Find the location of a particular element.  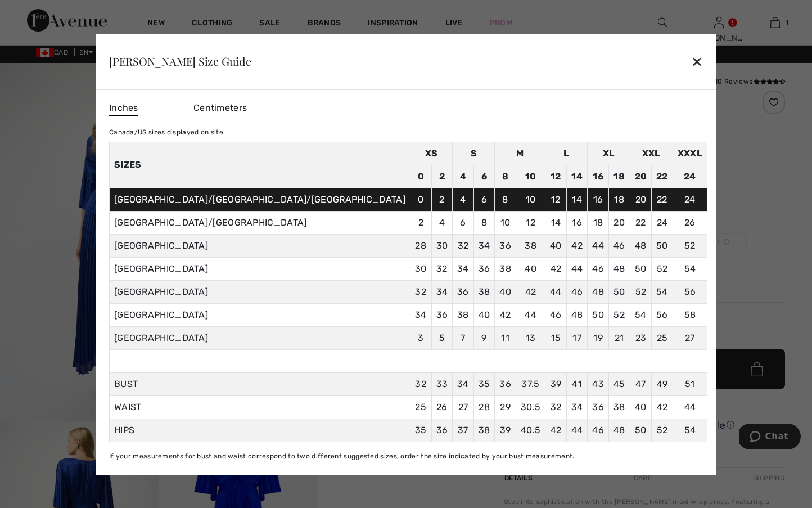

span: Centimeters is located at coordinates (220, 107).